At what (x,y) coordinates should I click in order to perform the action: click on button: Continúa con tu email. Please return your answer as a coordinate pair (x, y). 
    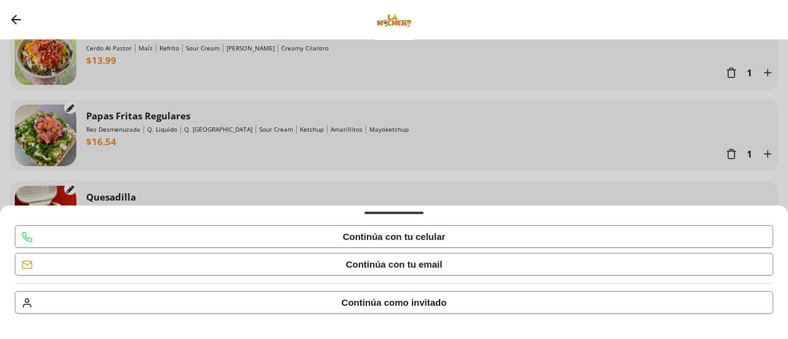
    Looking at the image, I should click on (394, 264).